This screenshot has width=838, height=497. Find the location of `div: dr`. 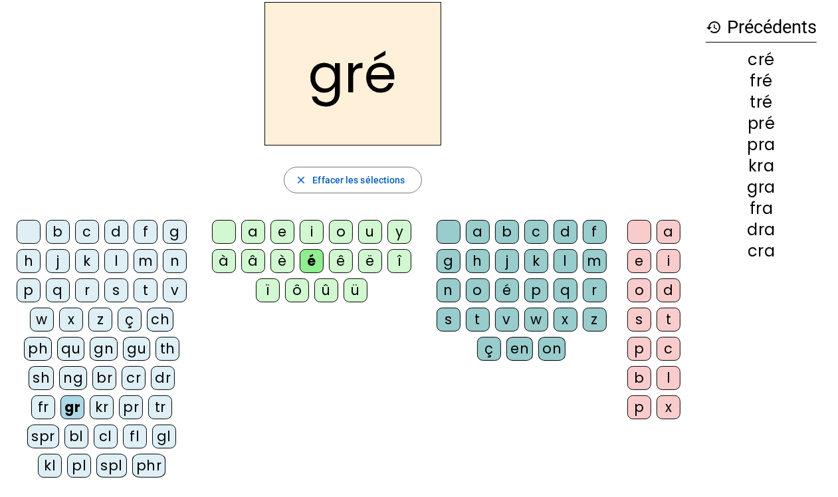

div: dr is located at coordinates (163, 378).